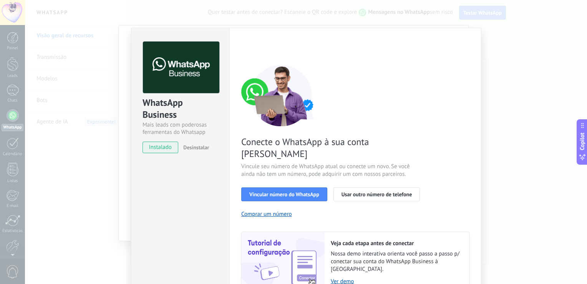 This screenshot has height=284, width=587. What do you see at coordinates (181, 67) in the screenshot?
I see `img: logo_main.png` at bounding box center [181, 67].